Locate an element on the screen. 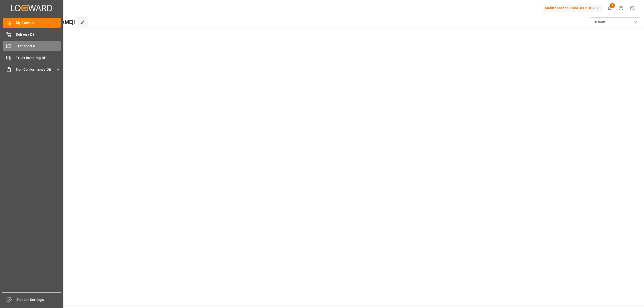 The height and width of the screenshot is (308, 644). a: Truck Bundling DE is located at coordinates (32, 58).